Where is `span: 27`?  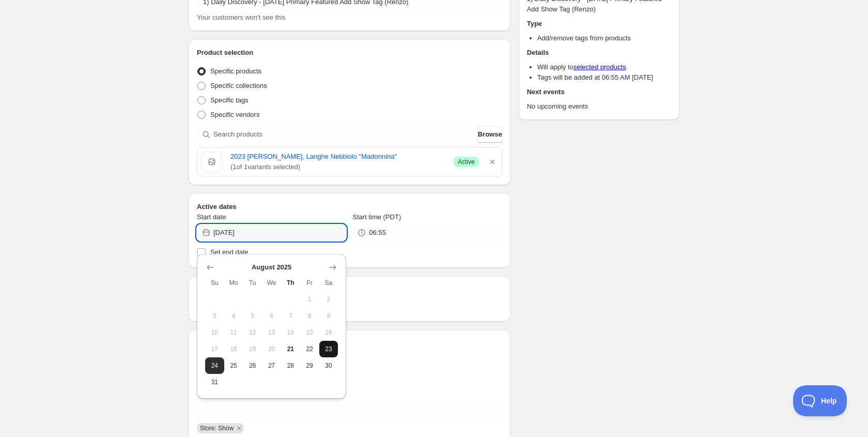 span: 27 is located at coordinates (272, 366).